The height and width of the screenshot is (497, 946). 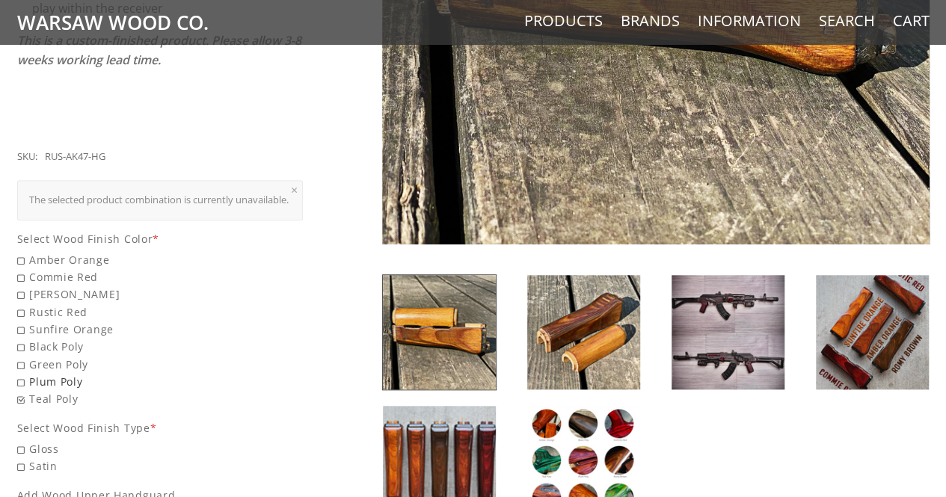 I want to click on span: Amber Orange, so click(x=160, y=259).